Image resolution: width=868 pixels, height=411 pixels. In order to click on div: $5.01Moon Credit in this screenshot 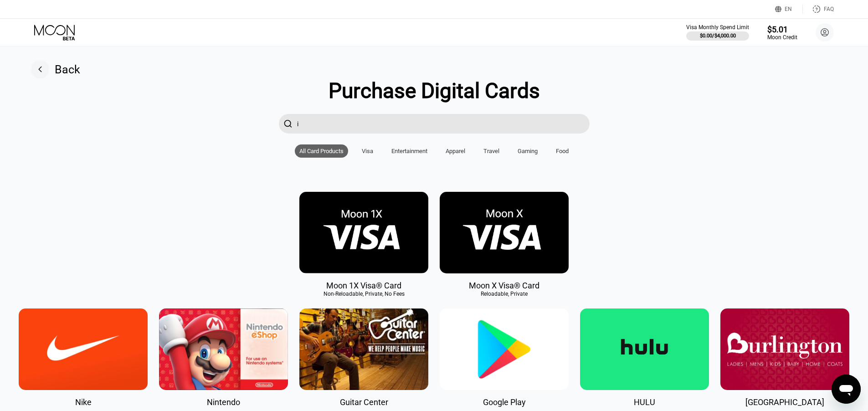, I will do `click(783, 32)`.